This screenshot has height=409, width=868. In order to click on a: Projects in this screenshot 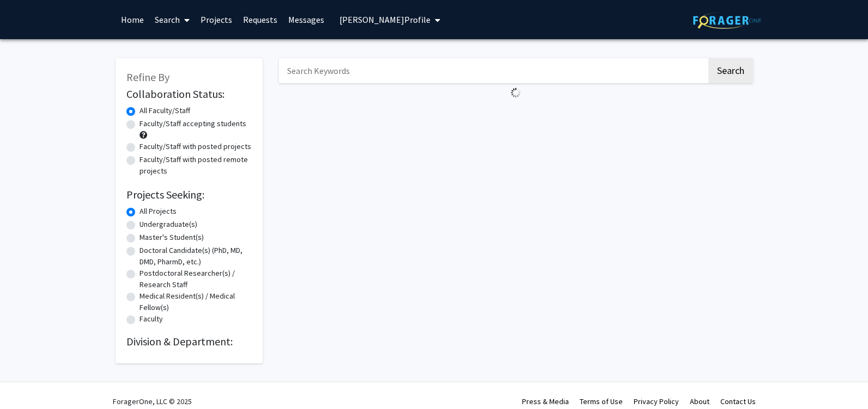, I will do `click(217, 19)`.